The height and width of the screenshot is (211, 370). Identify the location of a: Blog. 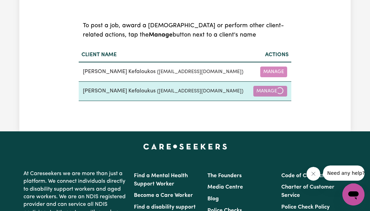
(213, 199).